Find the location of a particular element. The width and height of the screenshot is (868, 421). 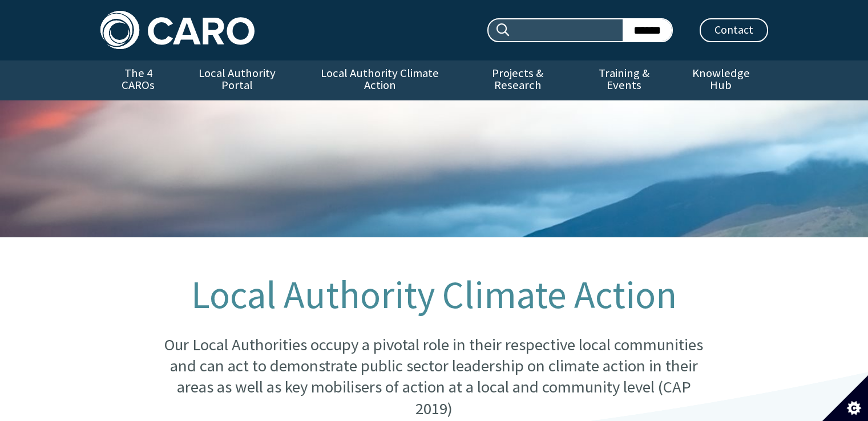

a: Contact is located at coordinates (734, 30).